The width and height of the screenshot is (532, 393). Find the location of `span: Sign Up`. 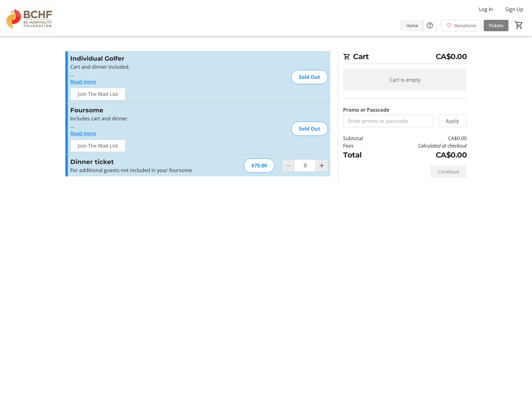

span: Sign Up is located at coordinates (514, 10).